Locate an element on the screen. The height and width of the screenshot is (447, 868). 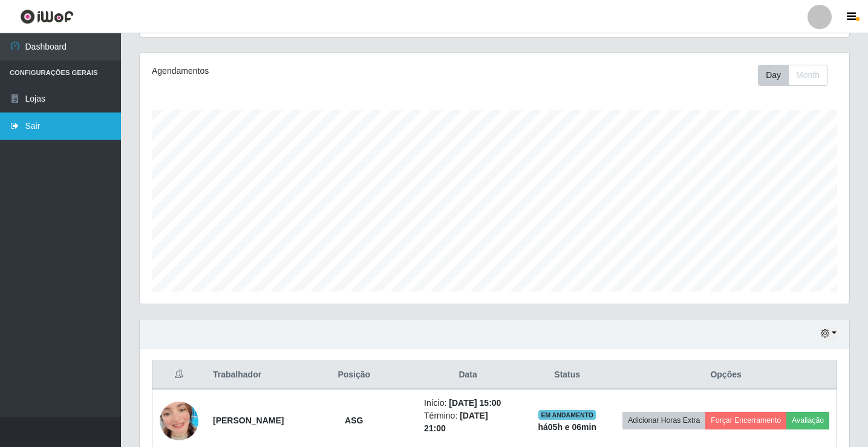
th: Data is located at coordinates (467, 375).